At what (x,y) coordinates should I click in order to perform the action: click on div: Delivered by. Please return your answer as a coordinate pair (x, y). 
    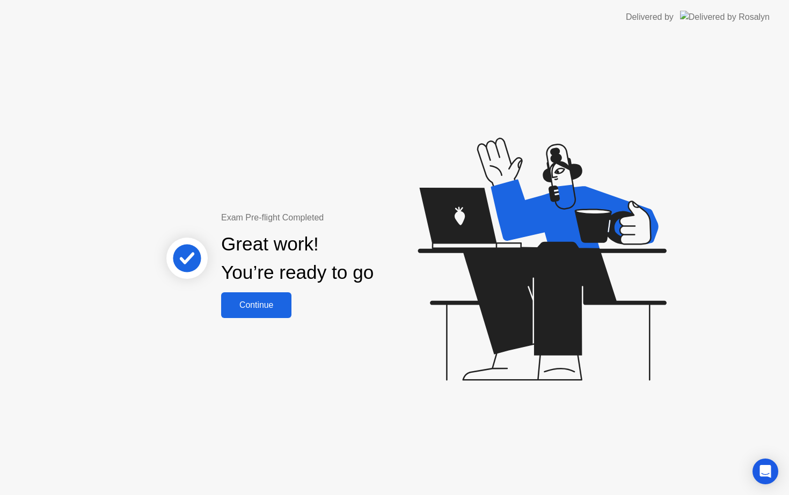
    Looking at the image, I should click on (649, 17).